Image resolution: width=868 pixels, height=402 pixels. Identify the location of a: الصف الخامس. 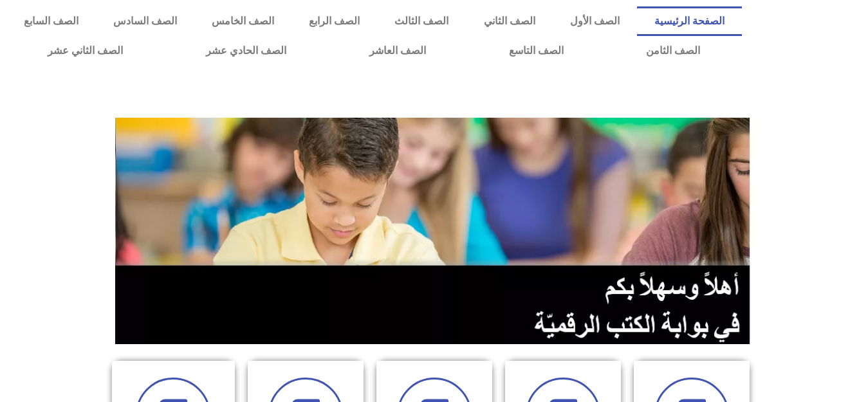
(242, 22).